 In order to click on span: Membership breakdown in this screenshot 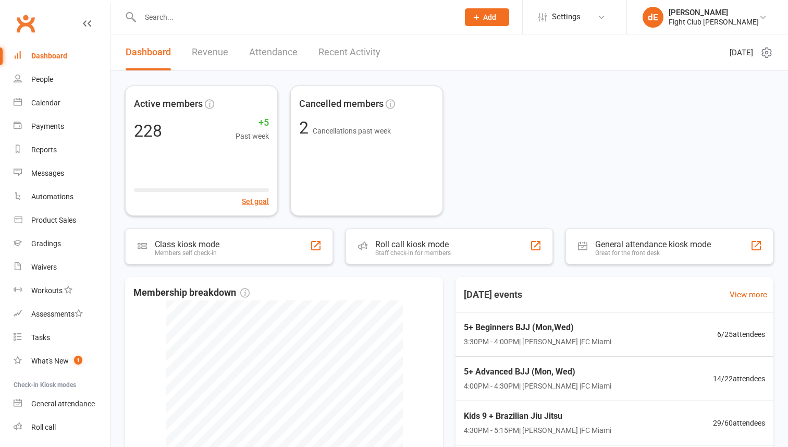, I will do `click(191, 293)`.